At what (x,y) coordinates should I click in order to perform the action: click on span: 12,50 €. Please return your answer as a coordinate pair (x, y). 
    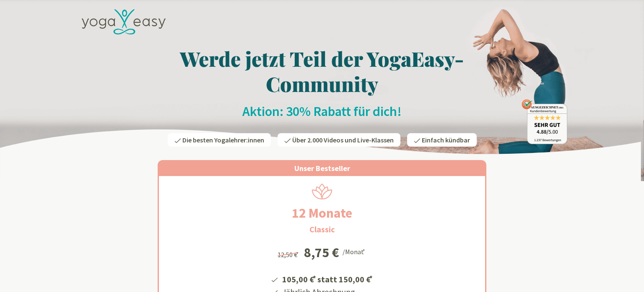
    Looking at the image, I should click on (288, 254).